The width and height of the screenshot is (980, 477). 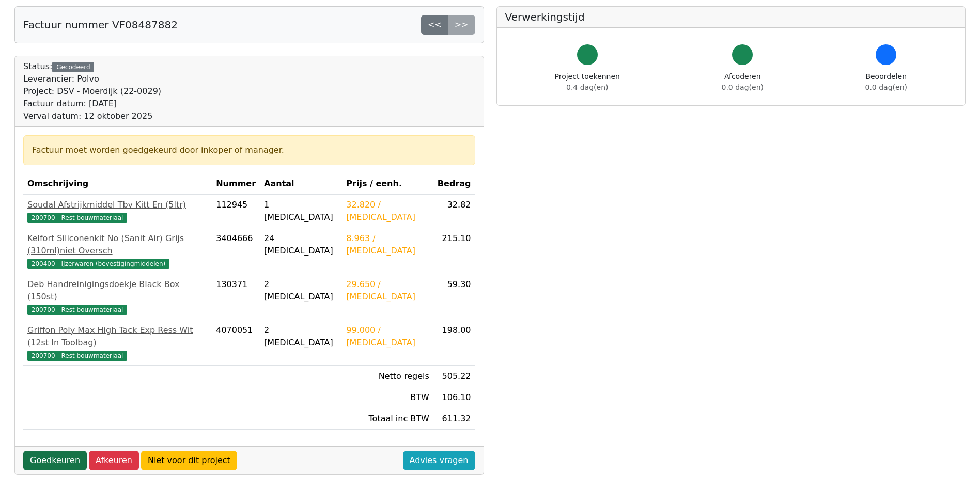 What do you see at coordinates (117, 211) in the screenshot?
I see `a: Soudal Afstrijkmiddel Tbv Kitt En (5ltr)200700 - Rest bouwmateriaal` at bounding box center [117, 211].